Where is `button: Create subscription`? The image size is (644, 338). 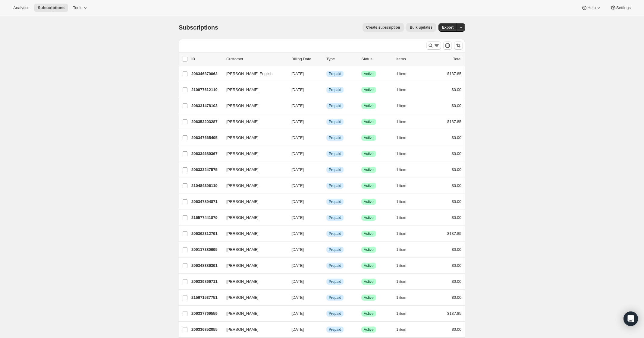 button: Create subscription is located at coordinates (383, 27).